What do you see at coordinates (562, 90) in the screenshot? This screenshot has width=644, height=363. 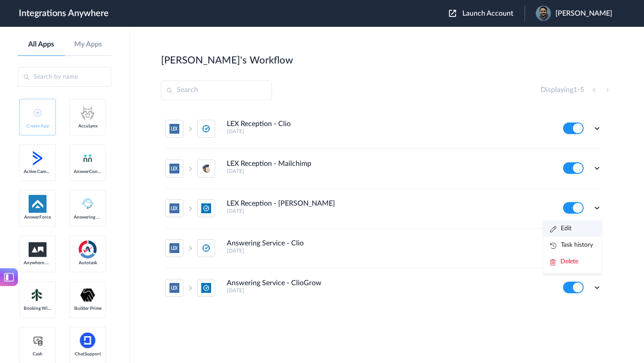 I see `h4: Displaying -` at bounding box center [562, 90].